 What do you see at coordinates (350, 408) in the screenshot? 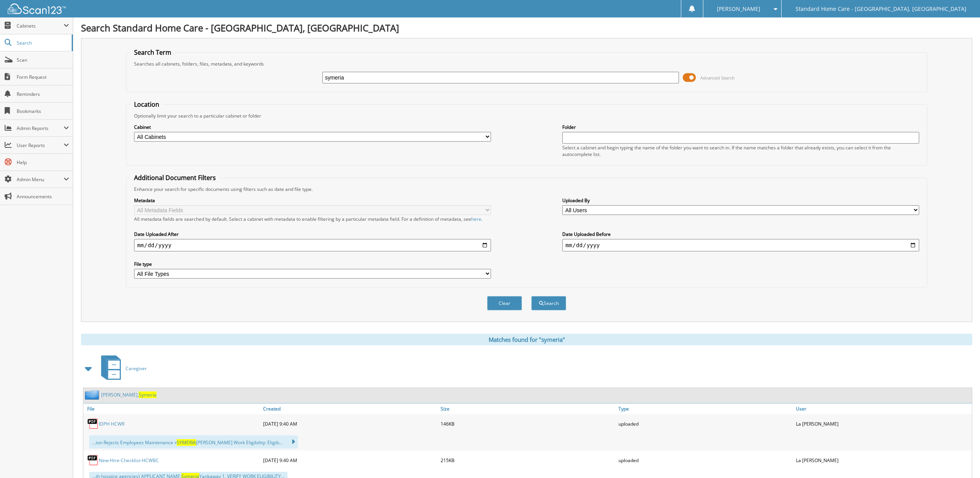
I see `a: Created` at bounding box center [350, 408].